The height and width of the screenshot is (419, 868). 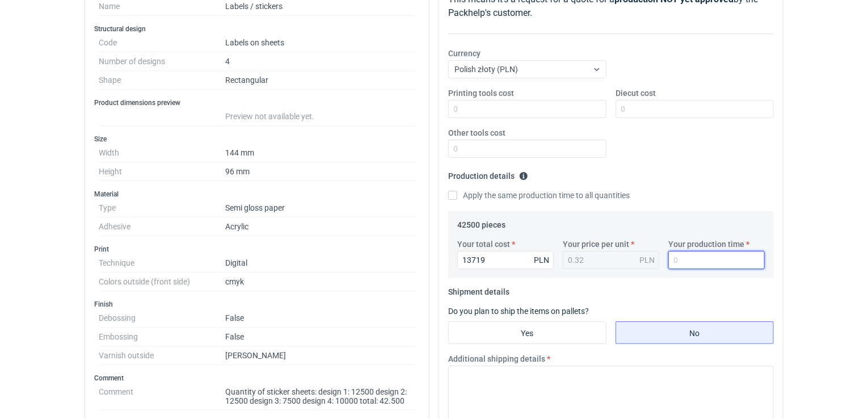 What do you see at coordinates (320, 153) in the screenshot?
I see `dd: 144 mm` at bounding box center [320, 153].